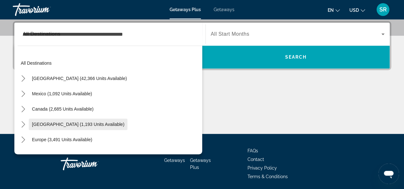 This screenshot has height=189, width=404. I want to click on a: Privacy Policy, so click(262, 168).